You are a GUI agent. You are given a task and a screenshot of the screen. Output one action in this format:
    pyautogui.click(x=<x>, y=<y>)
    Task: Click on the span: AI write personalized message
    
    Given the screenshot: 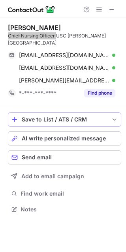 What is the action you would take?
    pyautogui.click(x=63, y=138)
    